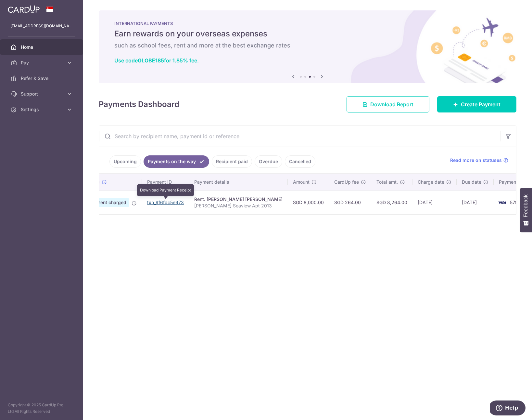  What do you see at coordinates (392, 202) in the screenshot?
I see `td: SGD 8,264.00` at bounding box center [392, 202].